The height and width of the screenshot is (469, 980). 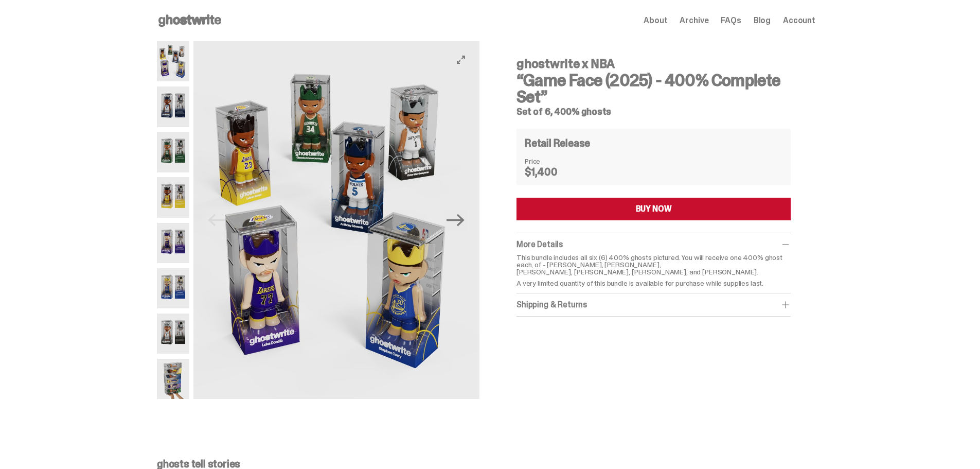 I want to click on span: Account, so click(x=799, y=21).